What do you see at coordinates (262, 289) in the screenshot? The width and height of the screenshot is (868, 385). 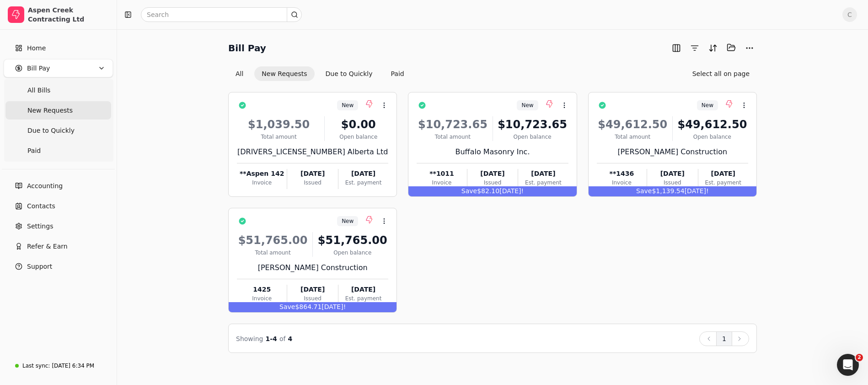 I see `div: 1425` at bounding box center [262, 289].